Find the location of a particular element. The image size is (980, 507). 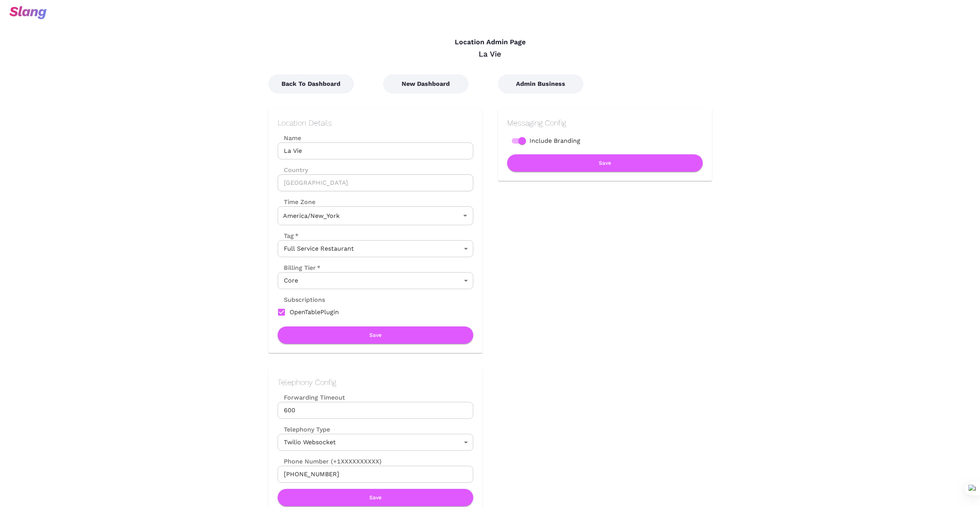

button: New Dashboard is located at coordinates (426, 84).